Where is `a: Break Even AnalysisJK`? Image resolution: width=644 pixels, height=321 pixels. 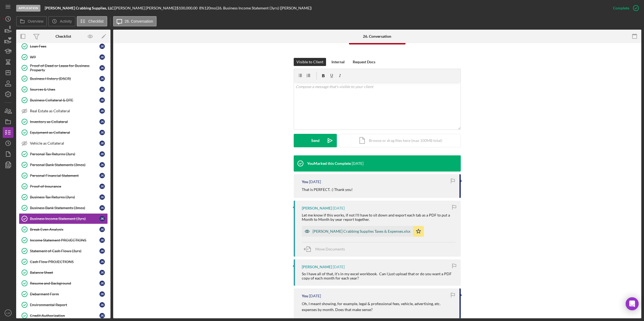
a: Break Even AnalysisJK is located at coordinates (63, 230).